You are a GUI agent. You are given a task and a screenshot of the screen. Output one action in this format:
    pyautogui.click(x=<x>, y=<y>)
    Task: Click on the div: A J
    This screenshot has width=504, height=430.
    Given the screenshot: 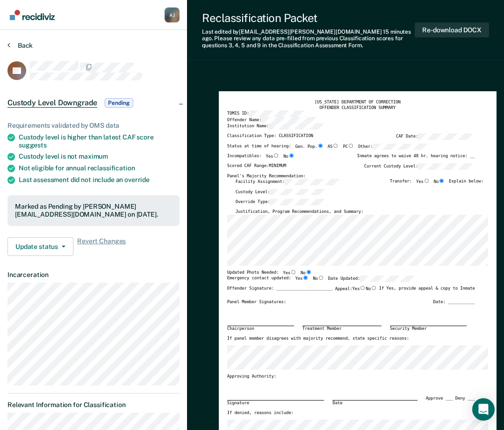 What is the action you would take?
    pyautogui.click(x=172, y=15)
    